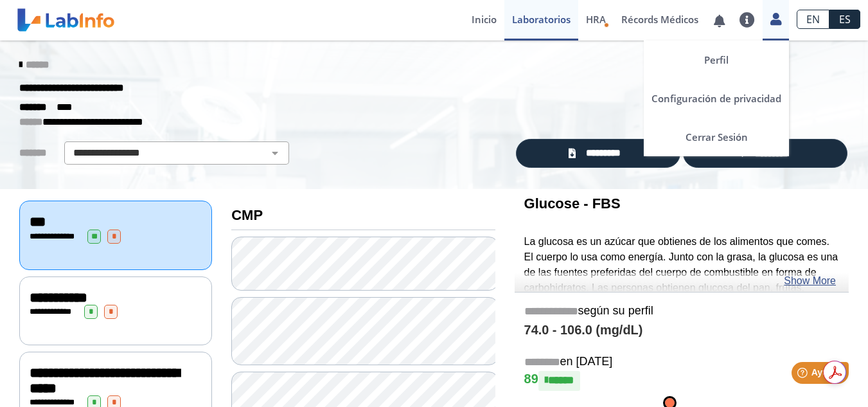 The image size is (868, 407). Describe the element at coordinates (682, 311) in the screenshot. I see `h5: según su perfil` at that location.